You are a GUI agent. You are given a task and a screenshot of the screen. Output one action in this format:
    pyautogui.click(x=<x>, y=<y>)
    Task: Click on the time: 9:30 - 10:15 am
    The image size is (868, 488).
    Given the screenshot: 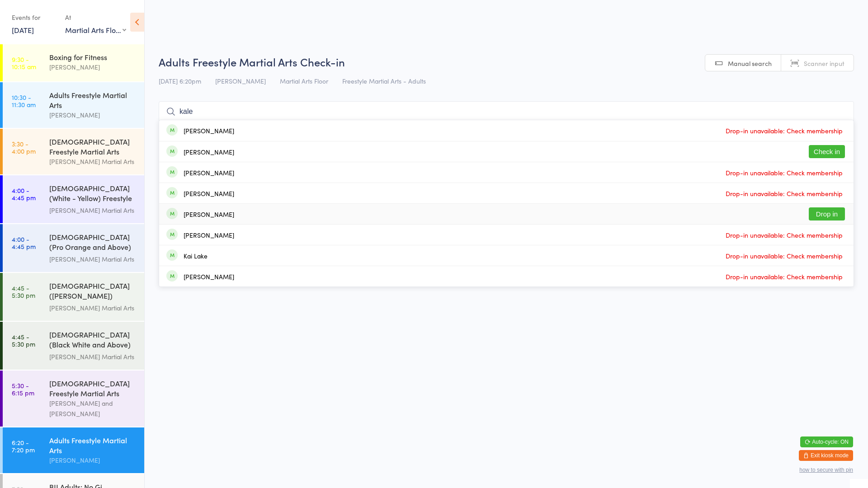 What is the action you would take?
    pyautogui.click(x=24, y=63)
    